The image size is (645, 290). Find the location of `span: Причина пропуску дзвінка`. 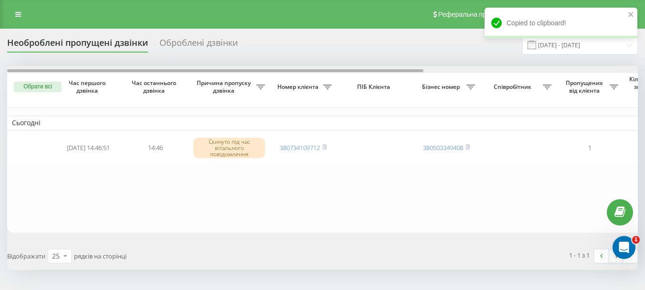

span: Причина пропуску дзвінка is located at coordinates (225, 86).